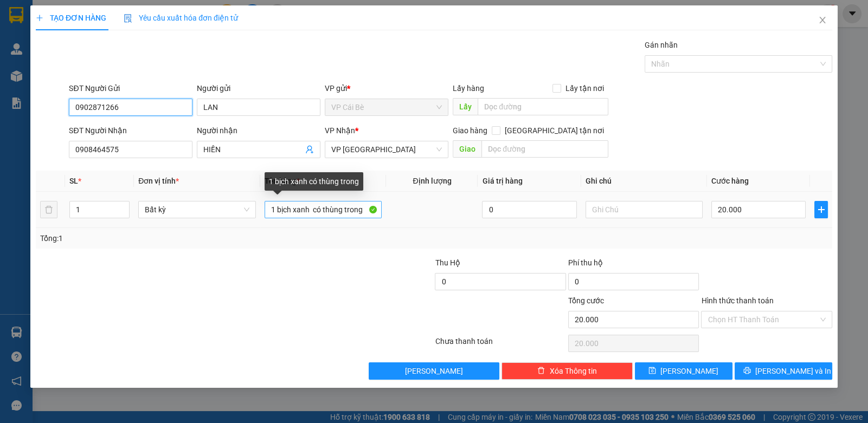  I want to click on img: icon, so click(128, 18).